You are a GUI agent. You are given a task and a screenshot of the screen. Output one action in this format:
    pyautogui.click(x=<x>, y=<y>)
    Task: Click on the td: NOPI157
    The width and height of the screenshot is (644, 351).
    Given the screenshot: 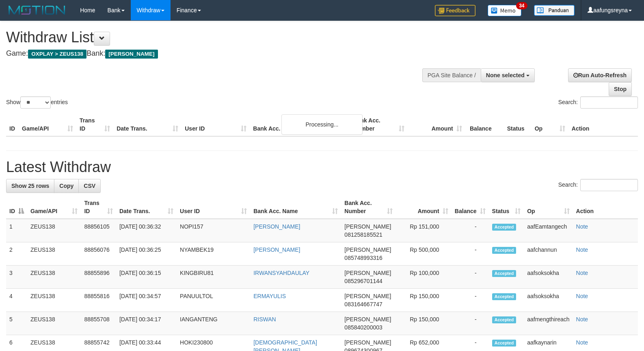 What is the action you would take?
    pyautogui.click(x=213, y=231)
    